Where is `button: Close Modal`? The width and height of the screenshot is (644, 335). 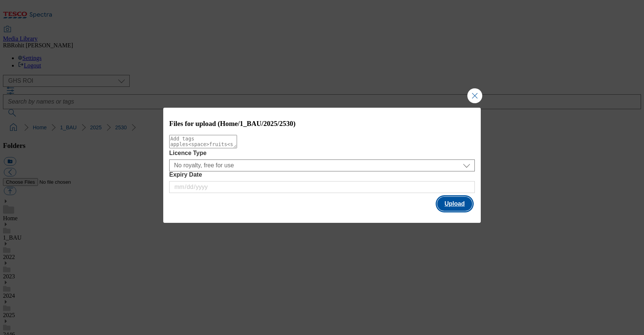 button: Close Modal is located at coordinates (475, 96).